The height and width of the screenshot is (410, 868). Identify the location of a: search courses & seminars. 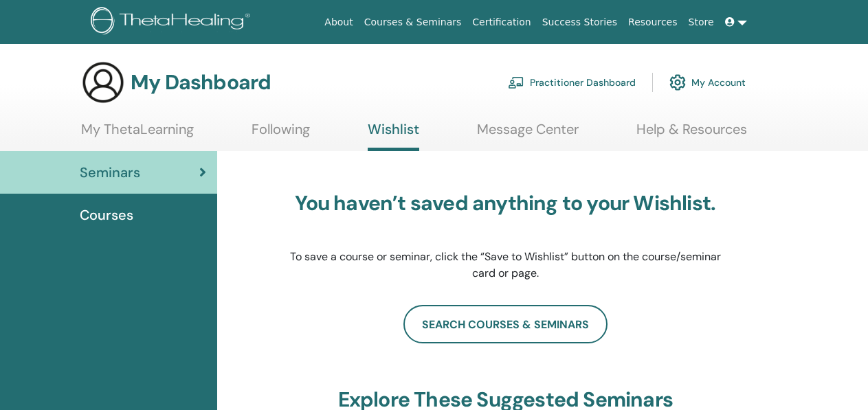
(505, 324).